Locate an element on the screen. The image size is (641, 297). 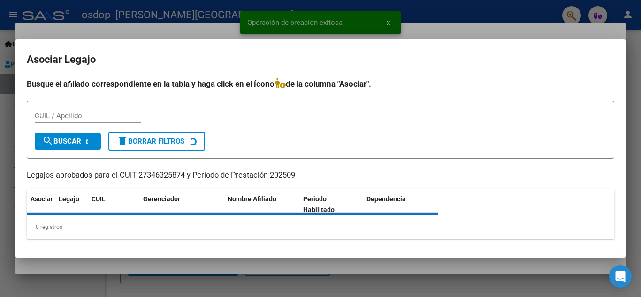
datatable-header-cell: CUIL is located at coordinates (114, 205).